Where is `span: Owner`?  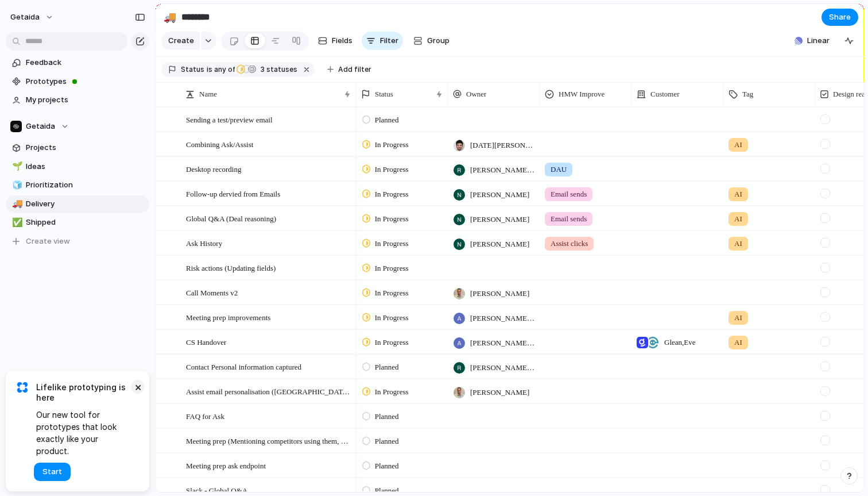 span: Owner is located at coordinates (476, 94).